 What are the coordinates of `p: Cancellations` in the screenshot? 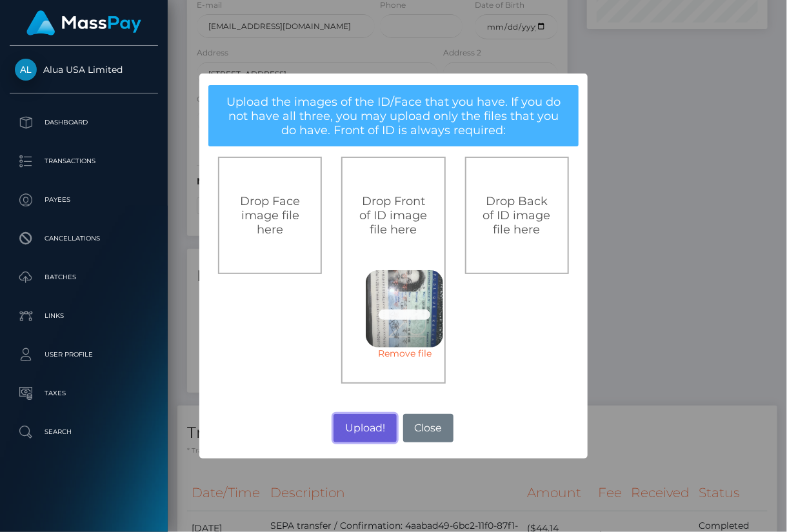 It's located at (84, 238).